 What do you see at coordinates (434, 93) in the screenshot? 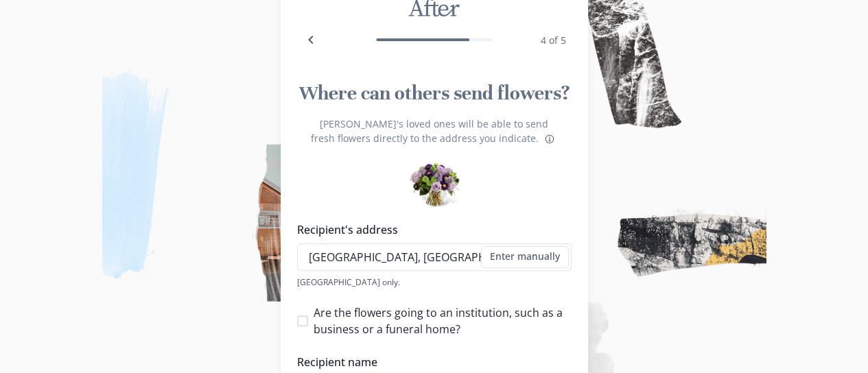
I see `h1: Where can others send flowers?` at bounding box center [434, 93].